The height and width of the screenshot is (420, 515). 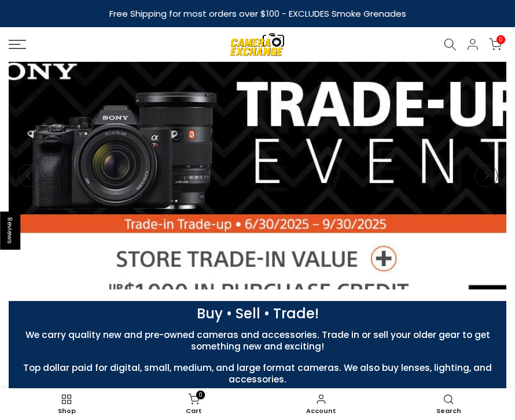 What do you see at coordinates (239, 273) in the screenshot?
I see `li: Page dot 2` at bounding box center [239, 273].